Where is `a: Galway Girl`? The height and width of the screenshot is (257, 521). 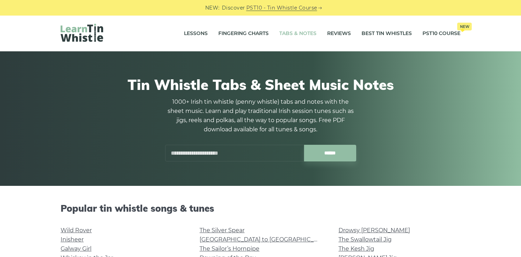
a: Galway Girl is located at coordinates (76, 249).